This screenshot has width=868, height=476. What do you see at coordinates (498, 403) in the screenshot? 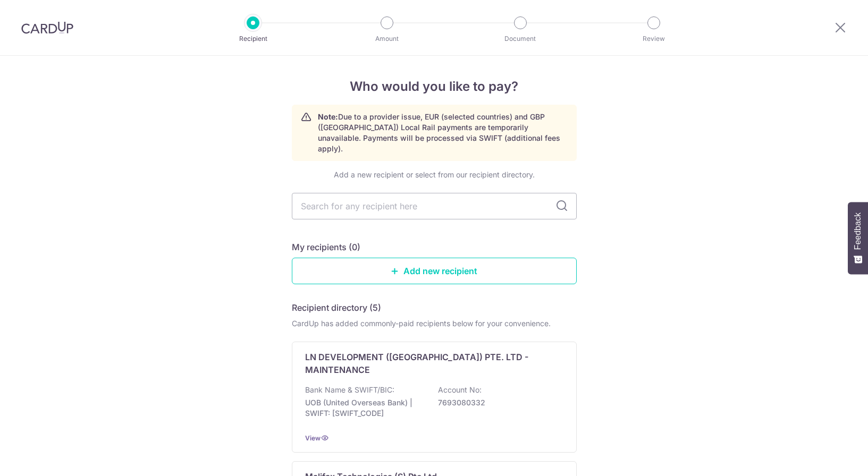
I see `p: 7693080332` at bounding box center [498, 403].